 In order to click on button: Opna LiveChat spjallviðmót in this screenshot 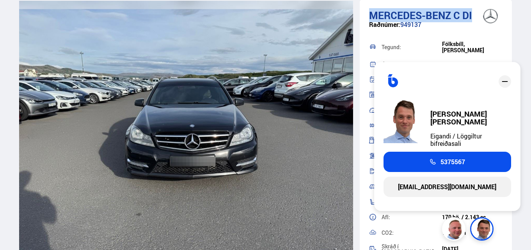, I will do `click(18, 15)`.